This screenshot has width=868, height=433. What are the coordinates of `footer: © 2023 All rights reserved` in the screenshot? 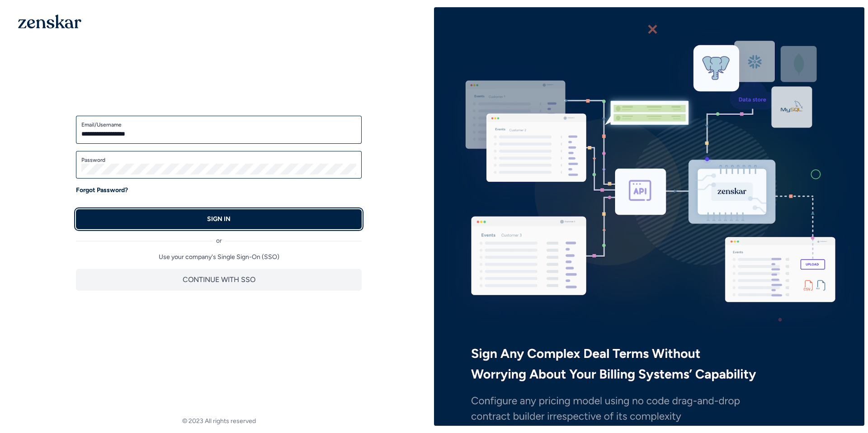 It's located at (219, 421).